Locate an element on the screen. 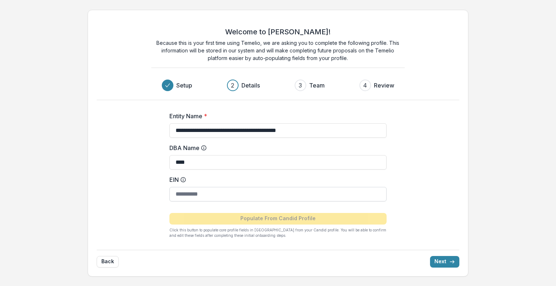 Image resolution: width=556 pixels, height=286 pixels. div: 3 is located at coordinates (300, 85).